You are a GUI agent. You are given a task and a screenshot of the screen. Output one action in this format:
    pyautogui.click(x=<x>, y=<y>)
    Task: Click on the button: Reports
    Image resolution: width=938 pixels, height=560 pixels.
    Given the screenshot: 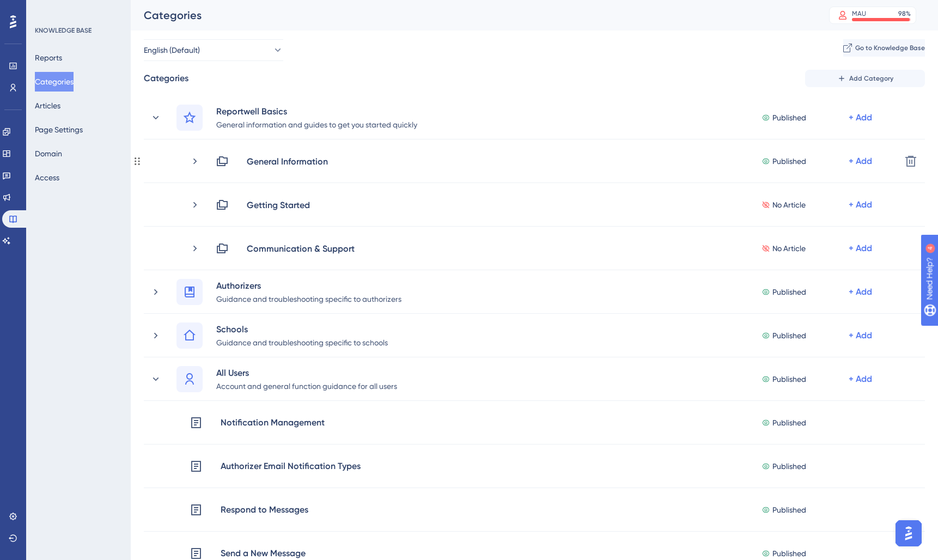 What is the action you would take?
    pyautogui.click(x=48, y=58)
    